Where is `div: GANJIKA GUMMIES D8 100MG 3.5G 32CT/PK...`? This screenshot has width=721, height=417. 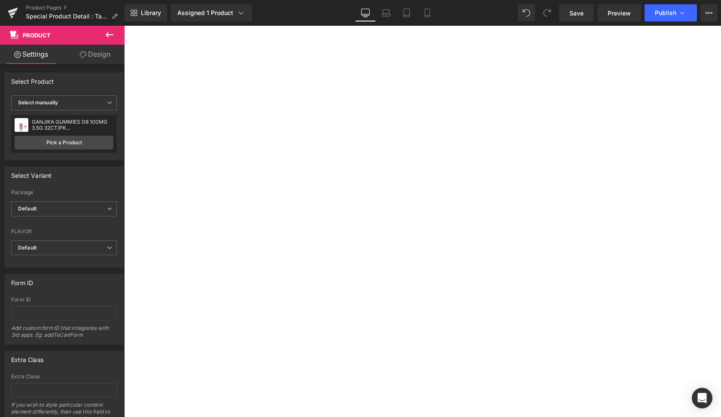
div: GANJIKA GUMMIES D8 100MG 3.5G 32CT/PK... is located at coordinates (73, 125).